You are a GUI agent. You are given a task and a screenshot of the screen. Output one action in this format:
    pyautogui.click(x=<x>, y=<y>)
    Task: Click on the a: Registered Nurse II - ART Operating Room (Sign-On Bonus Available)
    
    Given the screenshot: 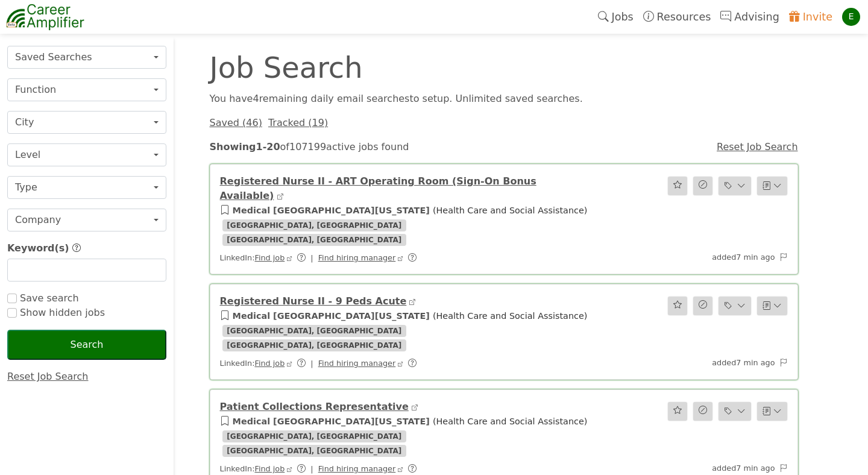 What is the action you would take?
    pyautogui.click(x=378, y=188)
    